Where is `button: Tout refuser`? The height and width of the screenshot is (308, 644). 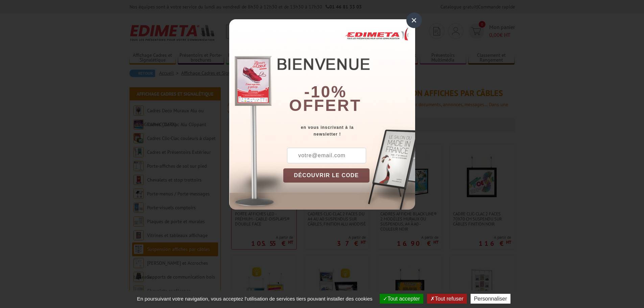
button: Tout refuser is located at coordinates (447, 299).